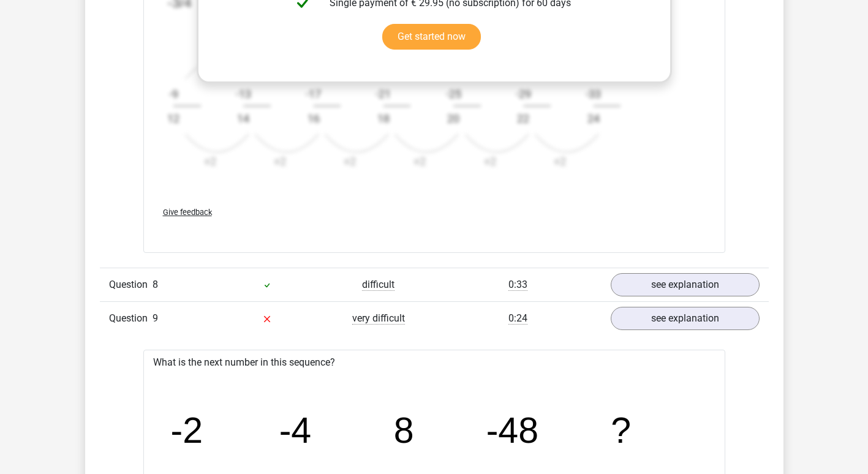 This screenshot has width=868, height=474. I want to click on tspan: -2, so click(186, 431).